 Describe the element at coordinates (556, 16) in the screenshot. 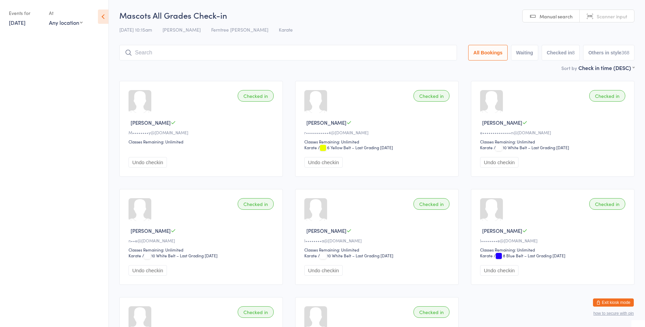

I see `span: Manual search` at that location.